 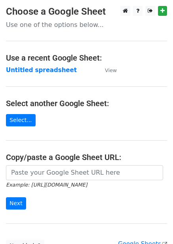 I want to click on h4: Select another Google Sheet:, so click(x=86, y=103).